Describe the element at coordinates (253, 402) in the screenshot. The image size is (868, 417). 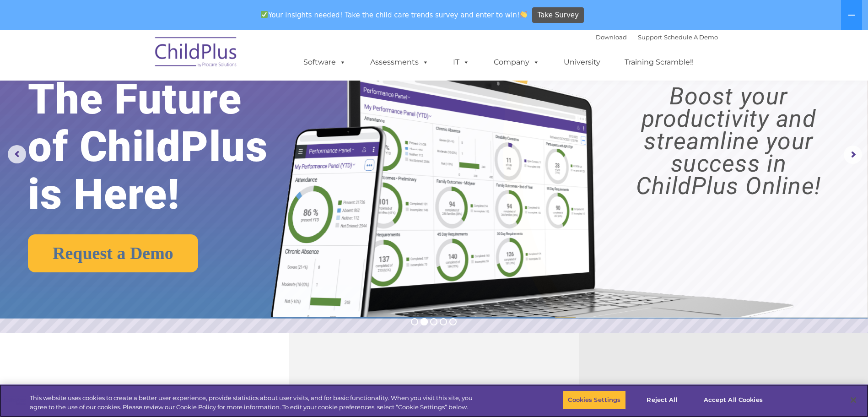
I see `div: This website uses cookies to create a better user experience, provide statistics about user visit...` at that location.